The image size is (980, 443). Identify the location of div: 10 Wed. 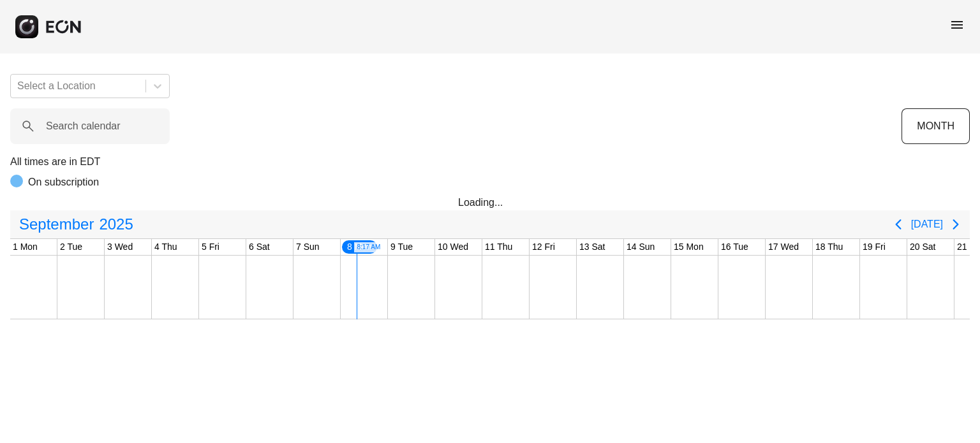
(453, 246).